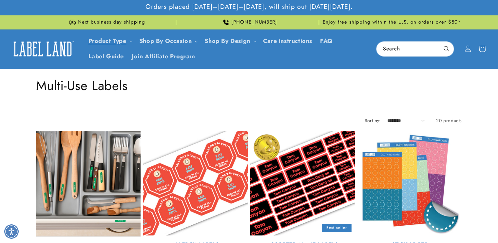  What do you see at coordinates (11, 232) in the screenshot?
I see `div: Accessibility Menu` at bounding box center [11, 232].